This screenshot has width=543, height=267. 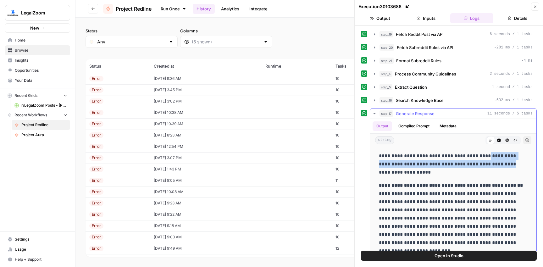 I want to click on input: (5 shown), so click(x=226, y=42).